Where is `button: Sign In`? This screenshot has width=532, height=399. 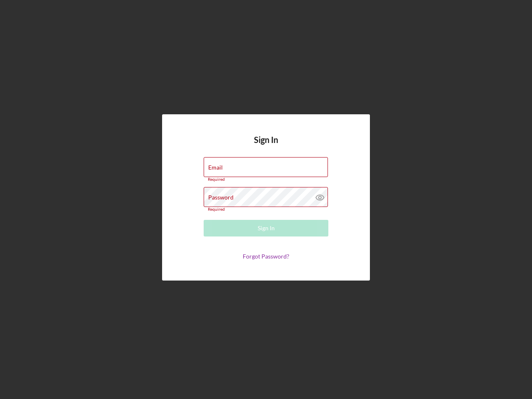 button: Sign In is located at coordinates (266, 228).